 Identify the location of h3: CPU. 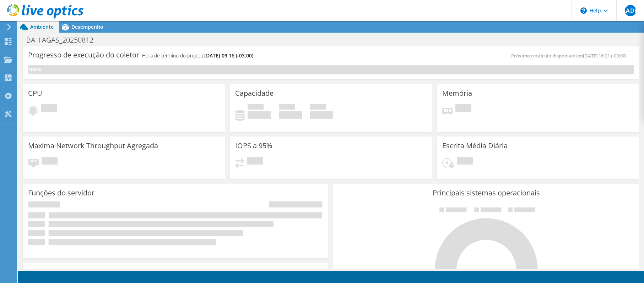
(35, 93).